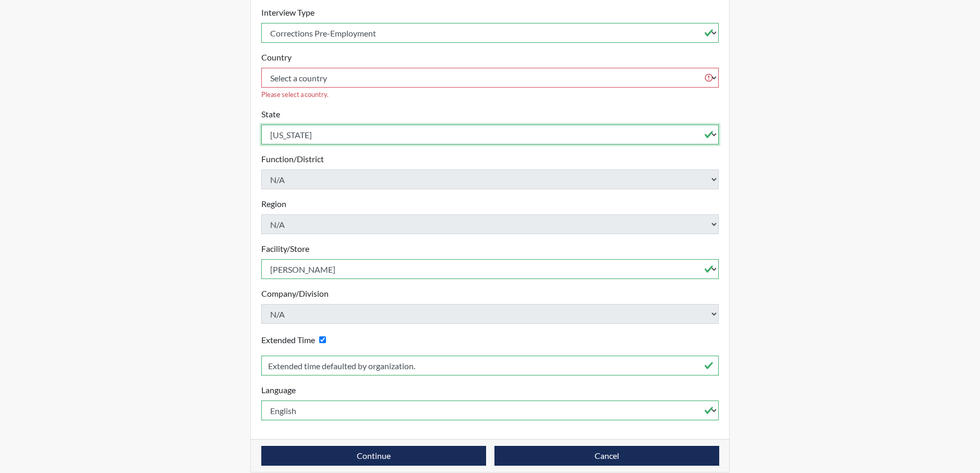 This screenshot has height=473, width=980. Describe the element at coordinates (607, 456) in the screenshot. I see `button: Cancel` at that location.